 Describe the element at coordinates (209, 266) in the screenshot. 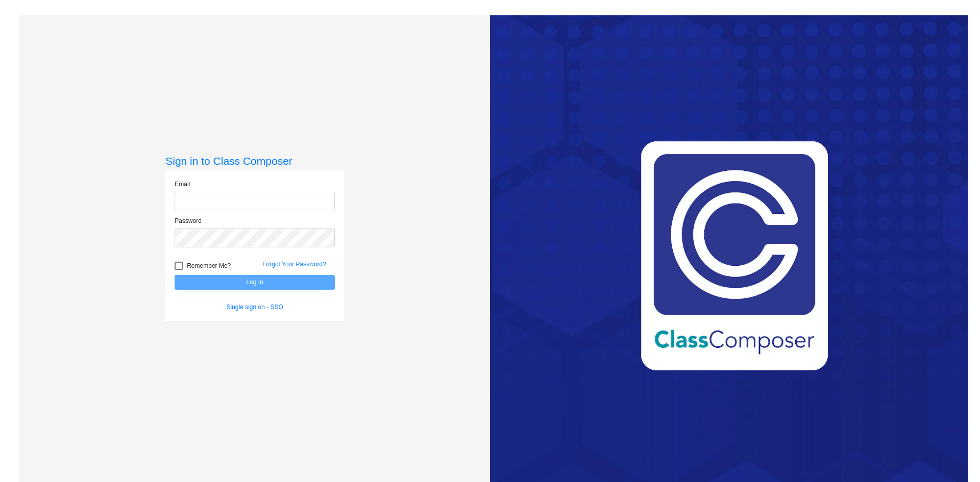

I see `span: Remember Me?` at that location.